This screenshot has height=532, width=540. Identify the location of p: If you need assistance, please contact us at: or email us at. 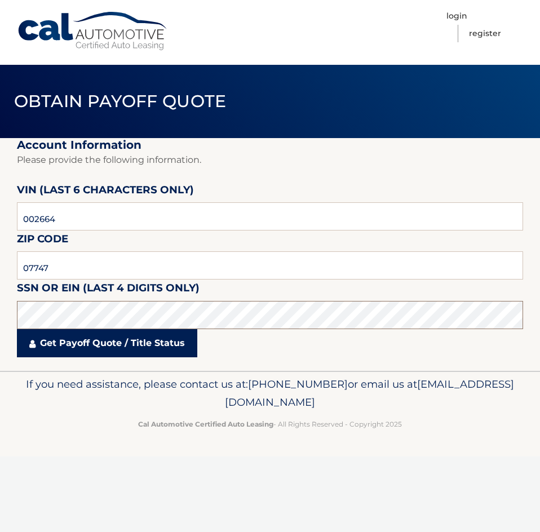
(270, 394).